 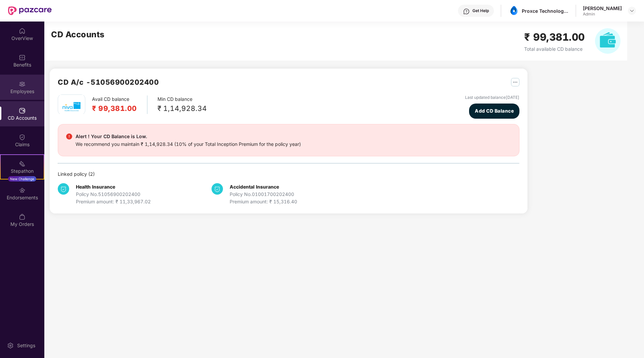 What do you see at coordinates (188, 144) in the screenshot?
I see `div: We recommend you maintain ₹ 1,14,928.34 (10% of your Total Inception Premium for the policy year)` at bounding box center [188, 144].